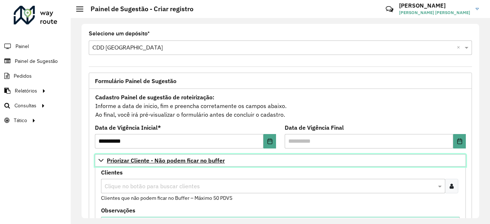 This screenshot has height=224, width=490. I want to click on span: Relatórios, so click(26, 91).